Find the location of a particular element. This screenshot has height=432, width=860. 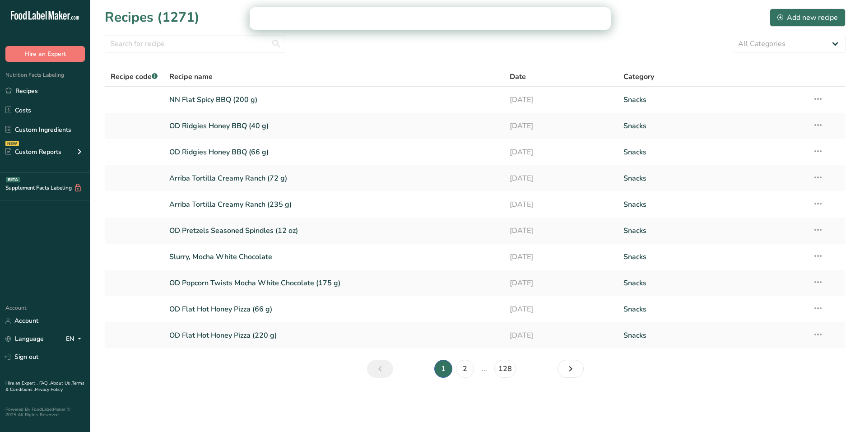

a: OD Flat Hot Honey Pizza (66 g) is located at coordinates (334, 309).